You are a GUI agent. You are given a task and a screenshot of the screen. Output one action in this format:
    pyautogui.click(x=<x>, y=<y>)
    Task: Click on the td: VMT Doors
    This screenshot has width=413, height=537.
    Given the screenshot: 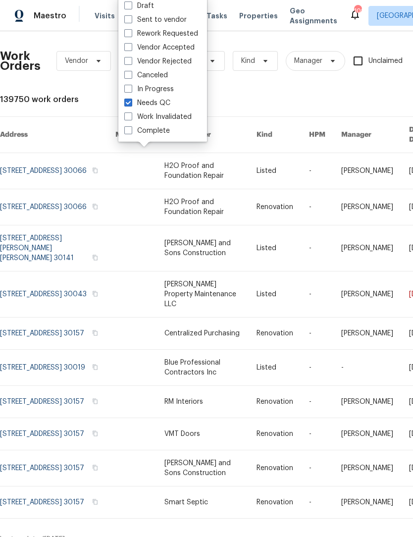 What is the action you would take?
    pyautogui.click(x=203, y=434)
    